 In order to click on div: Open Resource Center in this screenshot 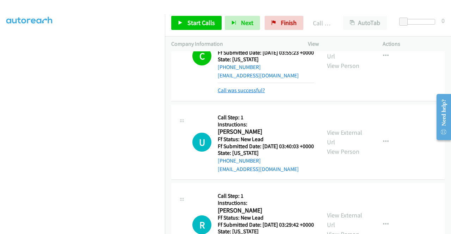, I will do `click(13, 28)`.